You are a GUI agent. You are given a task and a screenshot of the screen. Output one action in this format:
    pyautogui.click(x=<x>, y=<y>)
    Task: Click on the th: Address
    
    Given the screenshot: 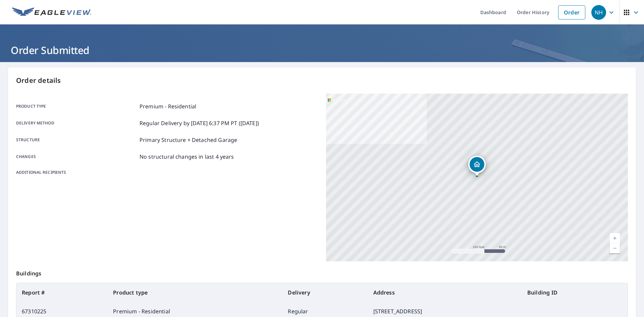 What is the action you would take?
    pyautogui.click(x=445, y=292)
    